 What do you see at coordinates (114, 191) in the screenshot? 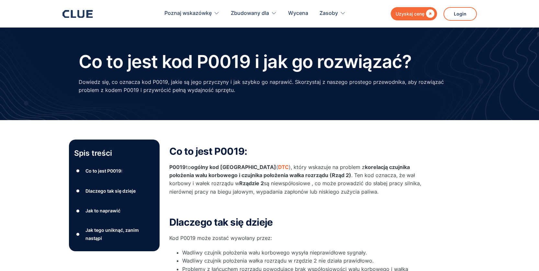
I see `a: ●Dlaczego tak się dzieje` at bounding box center [114, 191].